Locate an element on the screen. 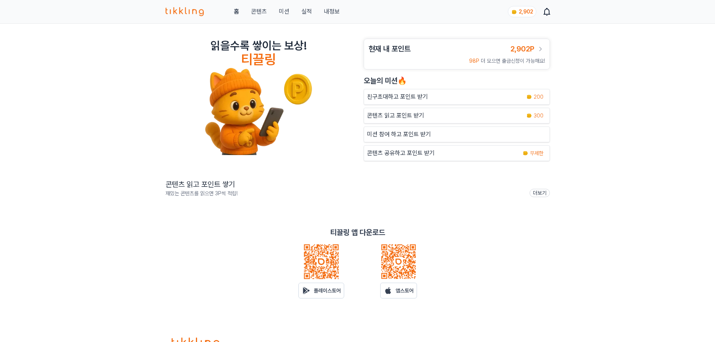 The width and height of the screenshot is (715, 342). a: 콘텐츠 is located at coordinates (259, 12).